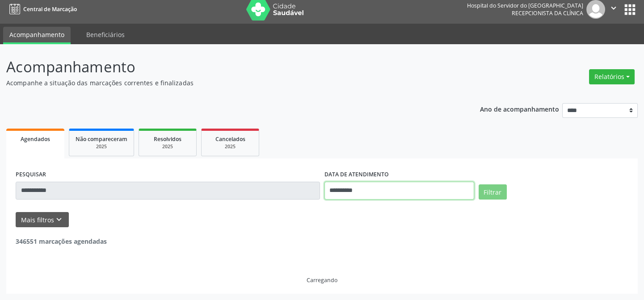 The image size is (644, 300). What do you see at coordinates (168, 139) in the screenshot?
I see `span: Resolvidos` at bounding box center [168, 139].